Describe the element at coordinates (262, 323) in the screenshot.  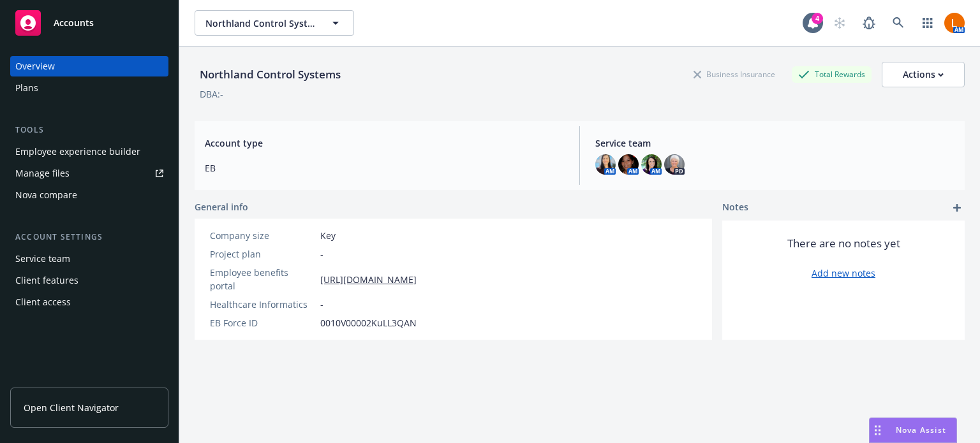
I see `div: EB Force ID` at that location.